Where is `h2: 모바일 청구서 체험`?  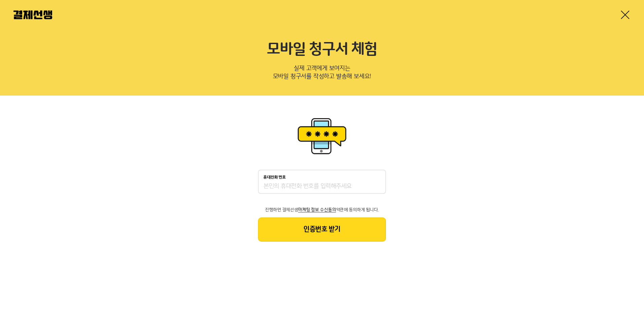
h2: 모바일 청구서 체험 is located at coordinates (322, 49).